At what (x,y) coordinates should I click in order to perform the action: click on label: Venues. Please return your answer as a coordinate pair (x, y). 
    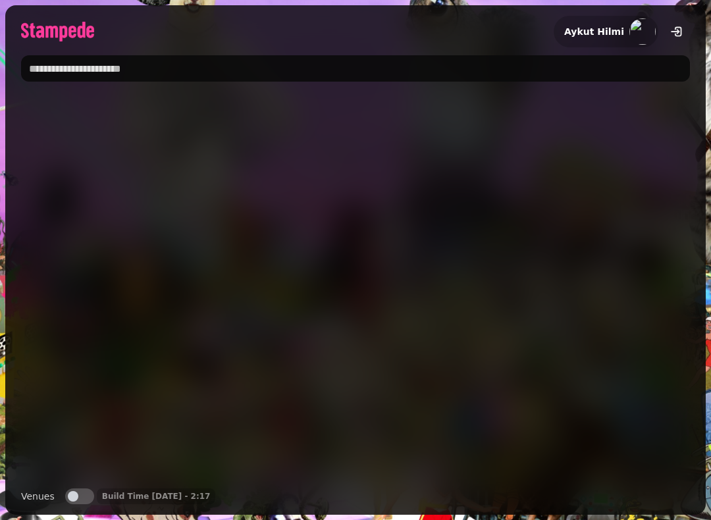
    Looking at the image, I should click on (38, 497).